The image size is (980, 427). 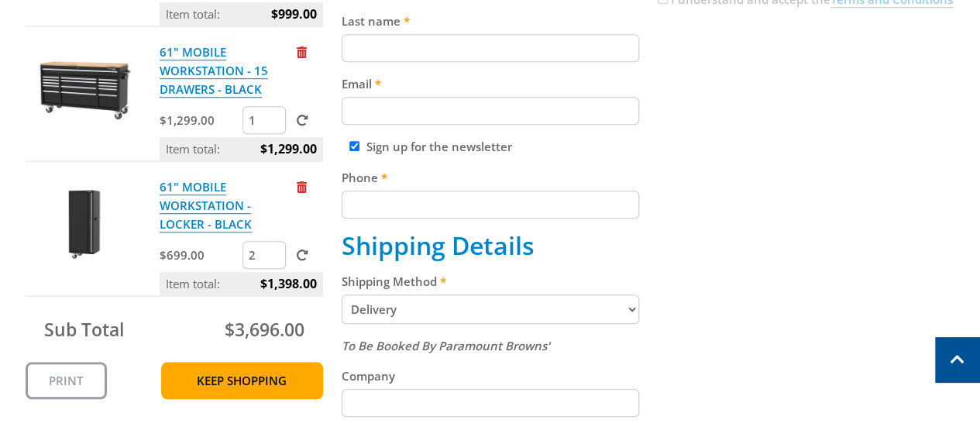 I want to click on em: To Be Booked By Paramount Browns', so click(x=446, y=345).